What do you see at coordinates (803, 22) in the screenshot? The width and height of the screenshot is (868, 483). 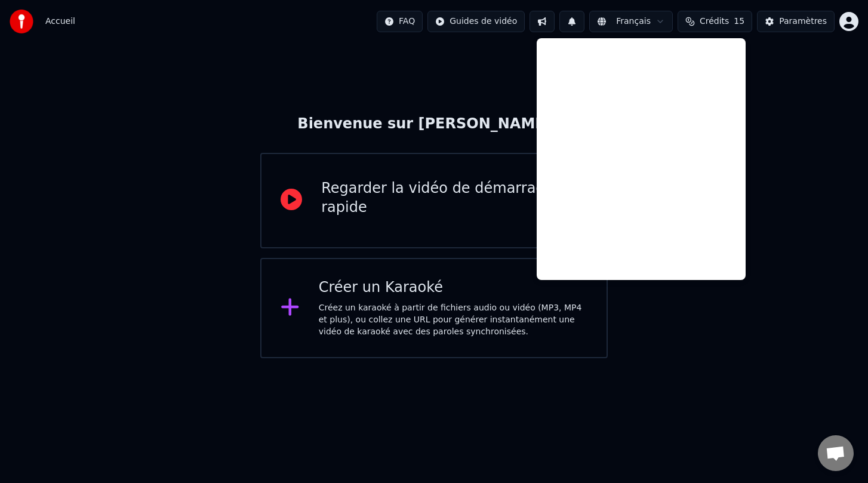 I see `div: Paramètres` at bounding box center [803, 22].